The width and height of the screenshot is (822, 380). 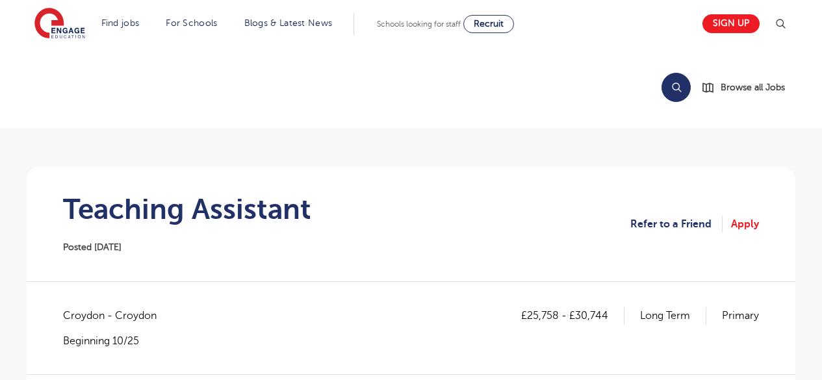 I want to click on a: Sign up, so click(x=731, y=23).